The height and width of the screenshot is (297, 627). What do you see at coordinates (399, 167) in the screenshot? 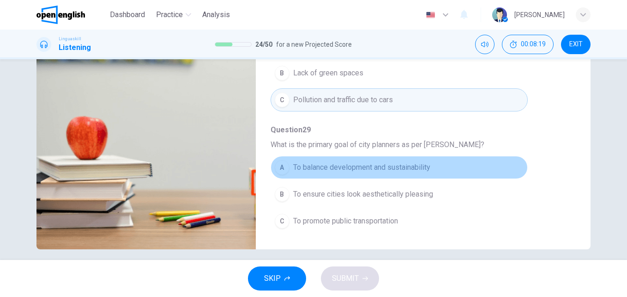
I see `button: ATo balance development and sustainability` at bounding box center [399, 167].